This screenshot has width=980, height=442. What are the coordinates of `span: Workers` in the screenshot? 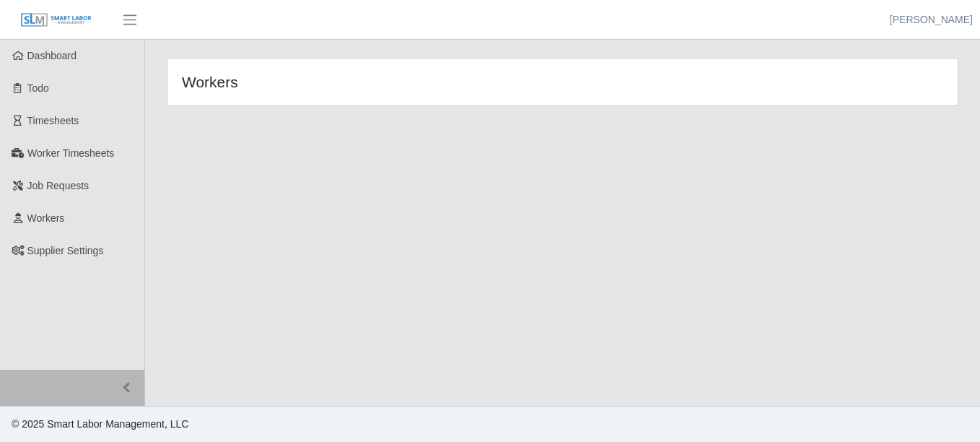 It's located at (46, 218).